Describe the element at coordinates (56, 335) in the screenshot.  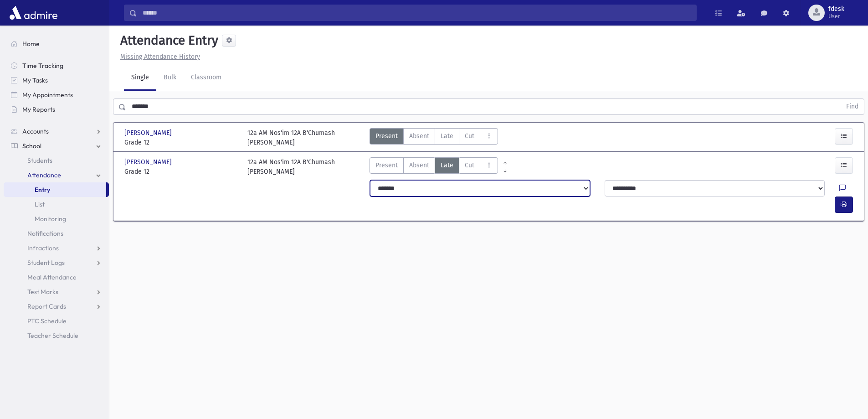
I see `a: Teacher Schedule` at that location.